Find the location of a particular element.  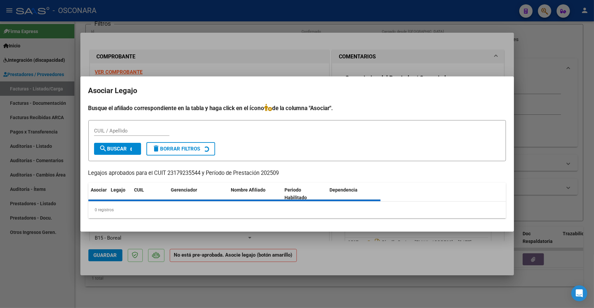

div: Open Intercom Messenger is located at coordinates (580, 293).